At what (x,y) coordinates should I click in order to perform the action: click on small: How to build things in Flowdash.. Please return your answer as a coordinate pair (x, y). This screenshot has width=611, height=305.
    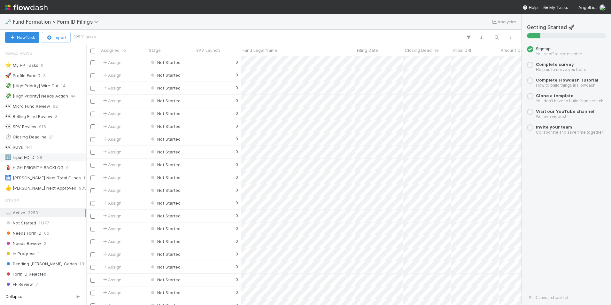
    Looking at the image, I should click on (566, 85).